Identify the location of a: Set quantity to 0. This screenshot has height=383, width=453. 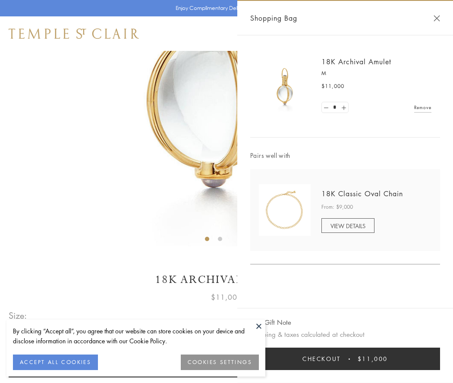
(326, 107).